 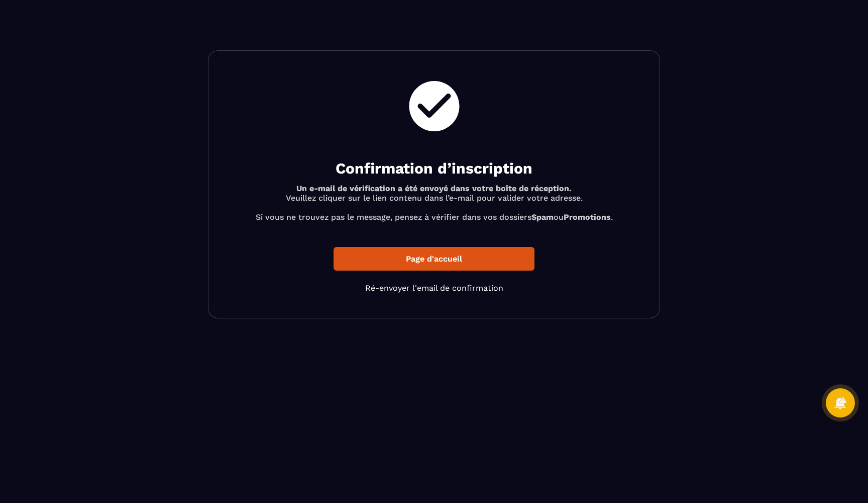 What do you see at coordinates (434, 203) in the screenshot?
I see `p: Veuillez cliquer sur le lien contenu dans l’e-mail pour valider votre adresse. Si vous ne trouvez...` at bounding box center [434, 203].